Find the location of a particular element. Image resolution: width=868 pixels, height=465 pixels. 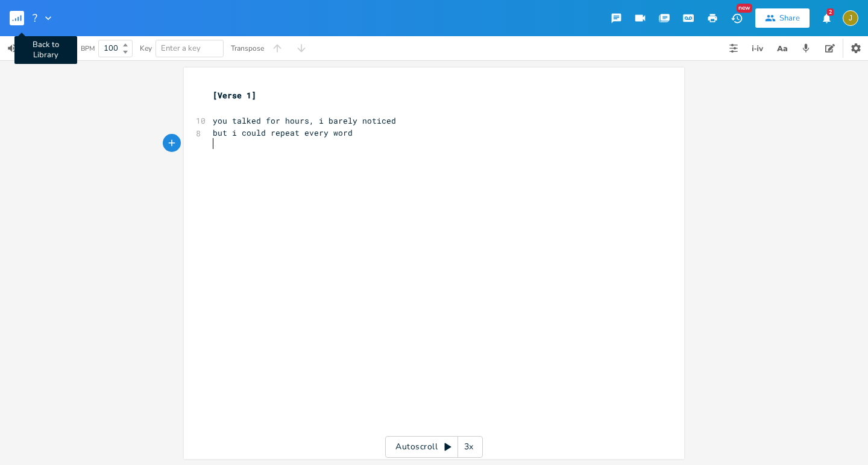

button: Back to Library is located at coordinates (22, 18).